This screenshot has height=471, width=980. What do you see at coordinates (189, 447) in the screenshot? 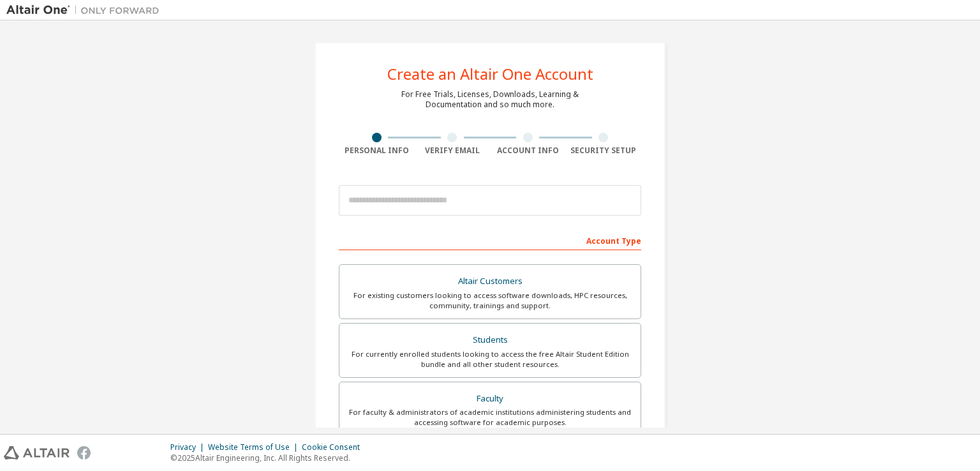
I see `div: Privacy` at bounding box center [189, 447].